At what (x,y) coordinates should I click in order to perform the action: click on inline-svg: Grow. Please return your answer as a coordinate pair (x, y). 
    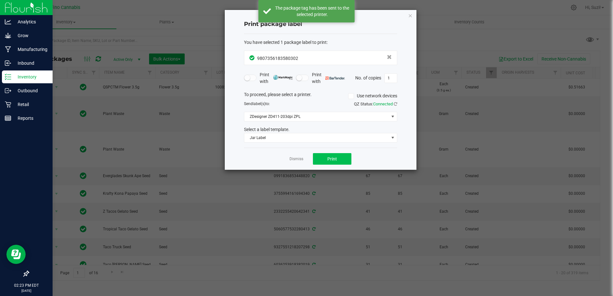
    Looking at the image, I should click on (8, 36).